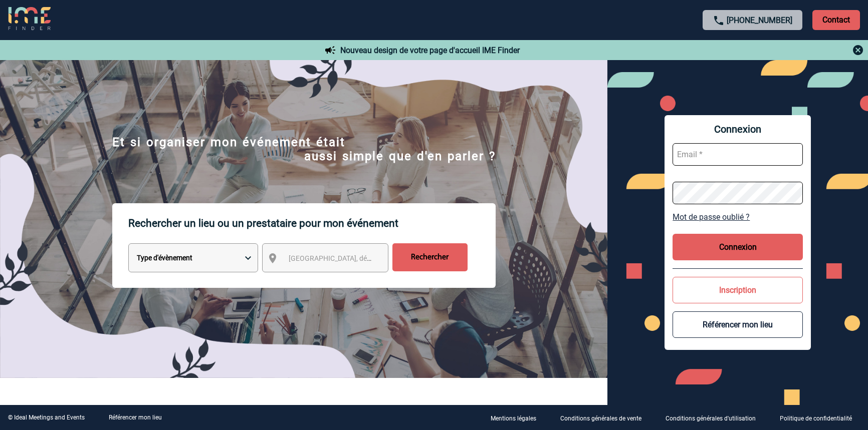 This screenshot has height=430, width=868. I want to click on input: Email *, so click(738, 155).